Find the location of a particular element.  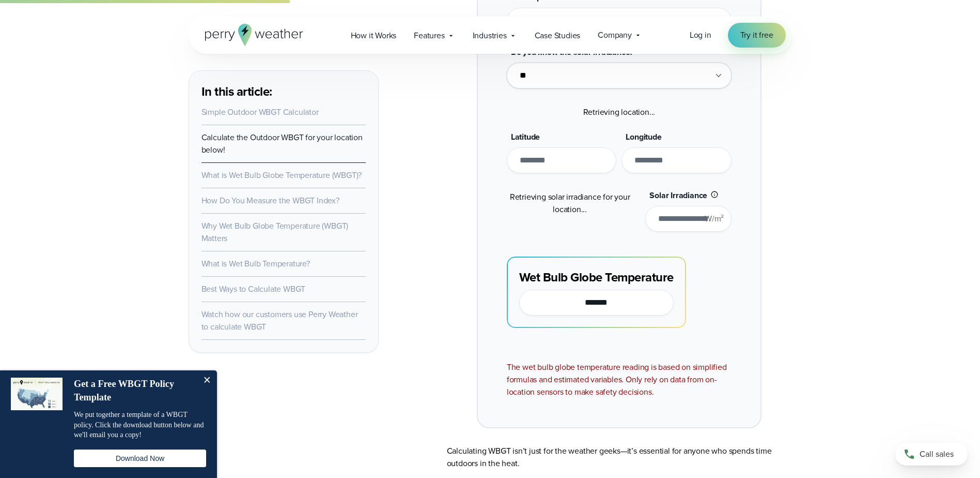

a: What is Wet Bulb Temperature? is located at coordinates (256, 263).